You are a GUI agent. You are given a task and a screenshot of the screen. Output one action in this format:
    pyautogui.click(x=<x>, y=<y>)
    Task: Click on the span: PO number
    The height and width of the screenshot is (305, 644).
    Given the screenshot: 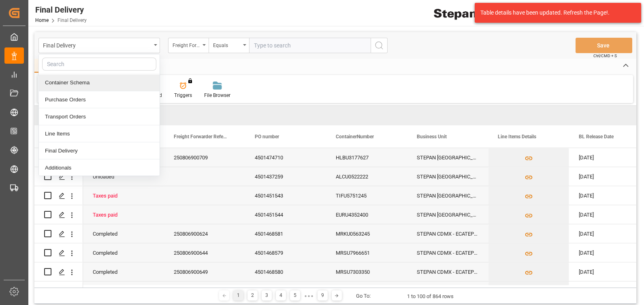 What is the action you would take?
    pyautogui.click(x=267, y=137)
    